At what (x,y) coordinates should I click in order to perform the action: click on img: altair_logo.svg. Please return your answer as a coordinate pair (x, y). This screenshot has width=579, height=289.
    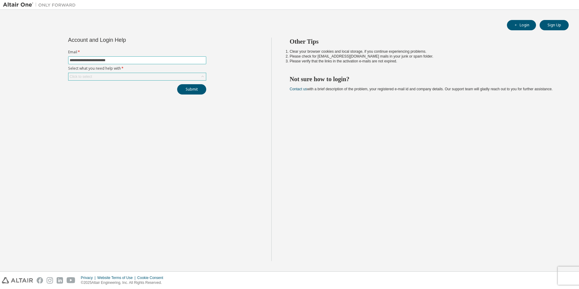
    Looking at the image, I should click on (17, 280).